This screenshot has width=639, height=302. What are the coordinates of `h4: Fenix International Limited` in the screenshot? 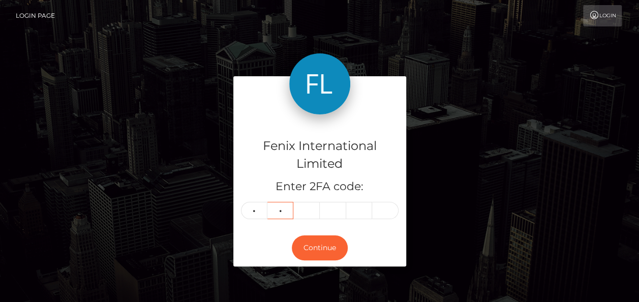 It's located at (320, 155).